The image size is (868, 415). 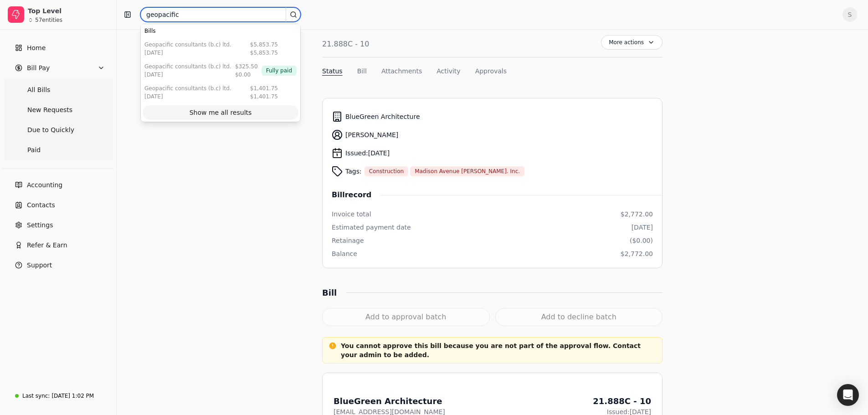 I want to click on span: Bill Pay, so click(x=39, y=68).